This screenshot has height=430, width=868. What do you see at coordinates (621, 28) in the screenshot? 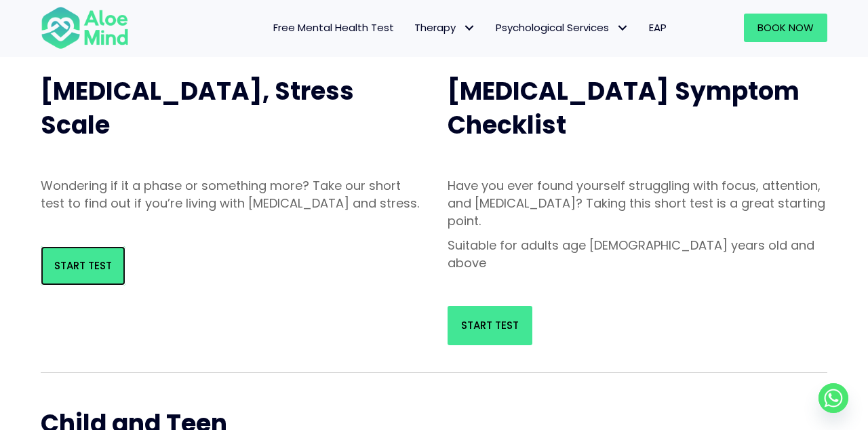
I see `span: Psychological Services: submenu` at bounding box center [621, 28].